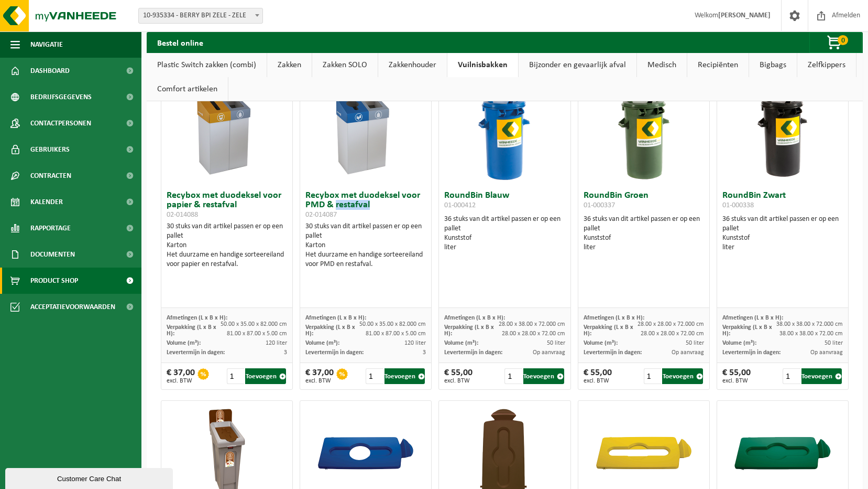 This screenshot has height=489, width=868. Describe the element at coordinates (644, 202) in the screenshot. I see `h3: RoundBin Groen` at that location.